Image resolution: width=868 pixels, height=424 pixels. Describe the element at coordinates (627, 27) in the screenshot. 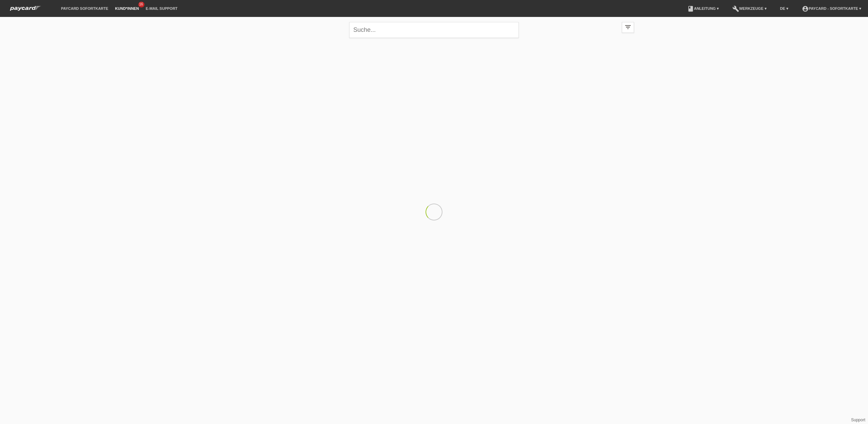

I see `i: filter_list` at that location.